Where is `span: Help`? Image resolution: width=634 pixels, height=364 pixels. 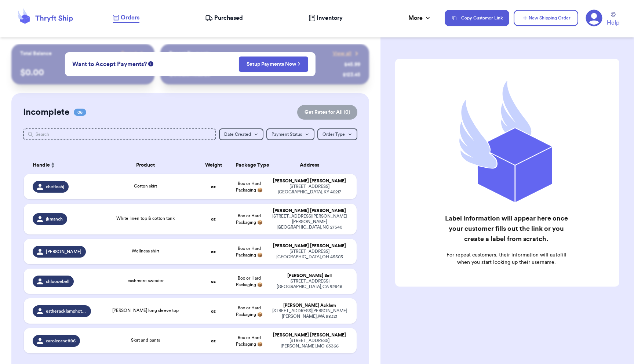
span: Help is located at coordinates (613, 23).